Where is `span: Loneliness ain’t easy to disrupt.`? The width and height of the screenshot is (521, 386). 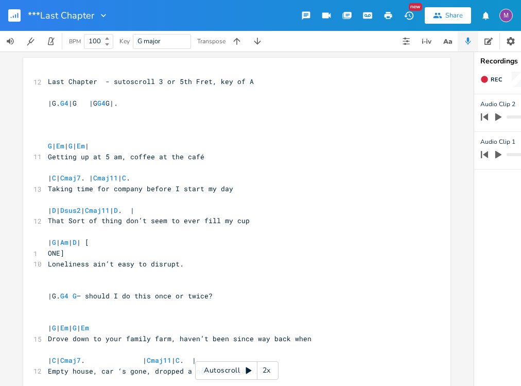 span: Loneliness ain’t easy to disrupt. is located at coordinates (116, 264).